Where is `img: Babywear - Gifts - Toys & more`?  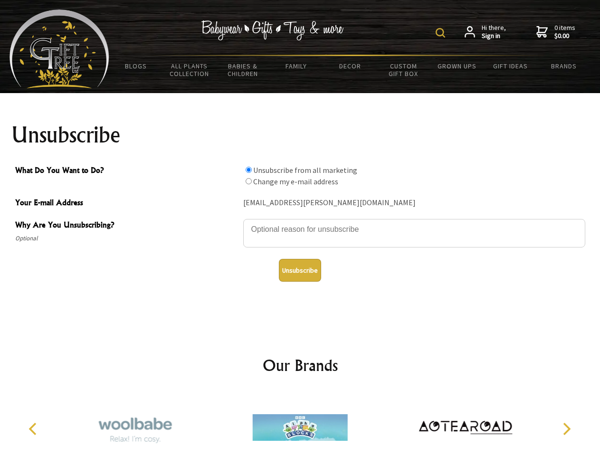
img: Babywear - Gifts - Toys & more is located at coordinates (273, 30).